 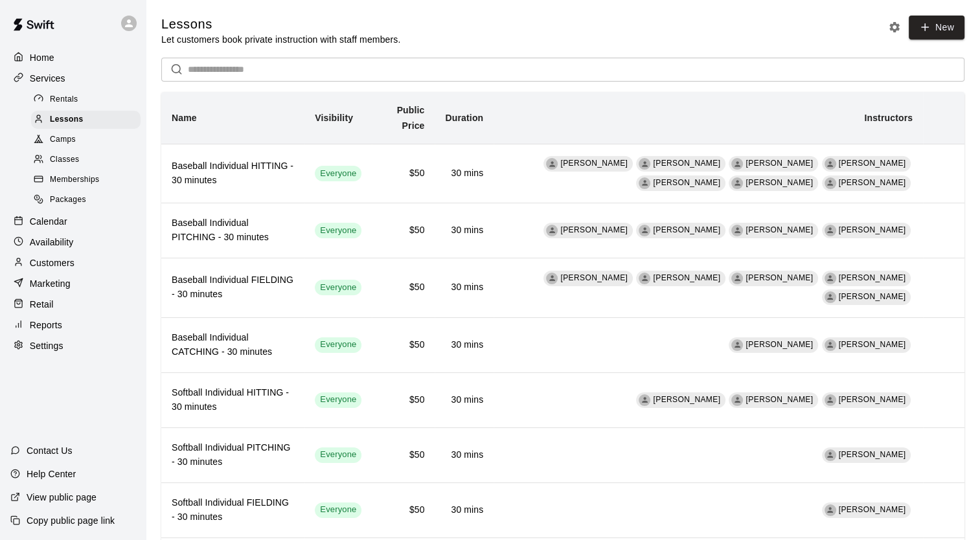 What do you see at coordinates (894, 27) in the screenshot?
I see `button: Lesson settings` at bounding box center [894, 27].